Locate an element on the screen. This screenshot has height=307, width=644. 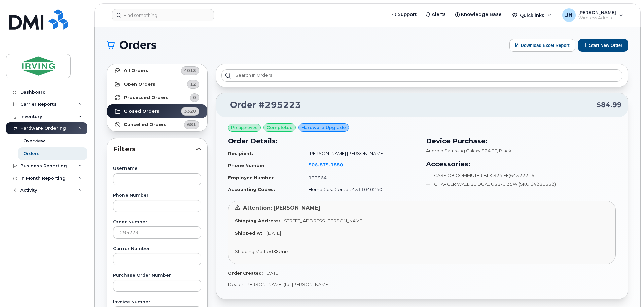
span: , Black is located at coordinates (504, 151).